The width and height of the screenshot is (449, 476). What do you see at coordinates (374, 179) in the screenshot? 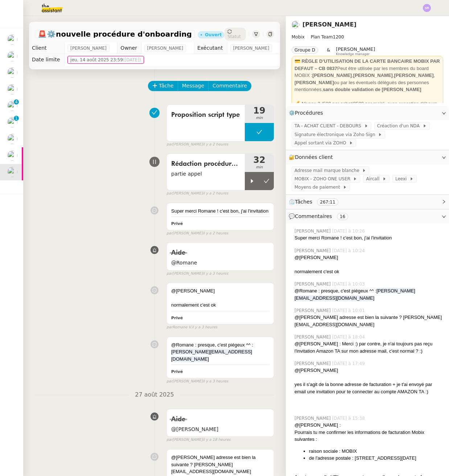
I see `span: Aircall` at bounding box center [374, 179].